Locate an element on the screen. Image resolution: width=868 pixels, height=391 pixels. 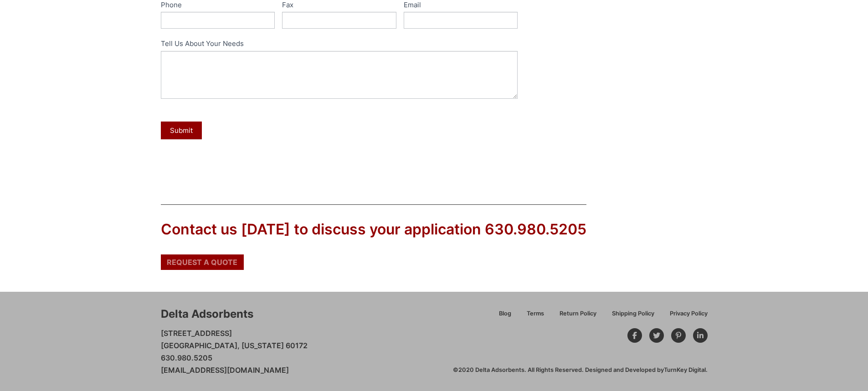
span: Terms is located at coordinates (535, 314).